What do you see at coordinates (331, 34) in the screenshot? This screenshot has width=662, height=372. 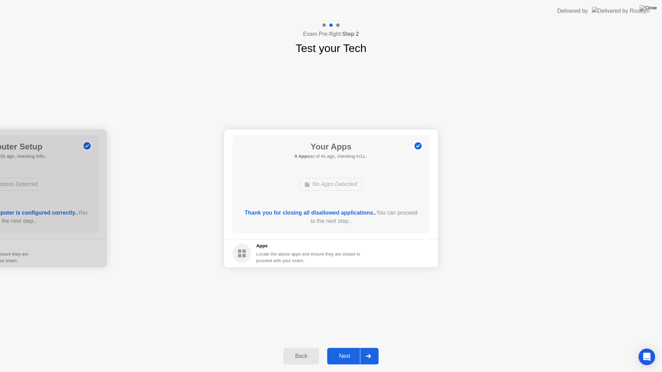 I see `h4: Exam Pre-flight:` at bounding box center [331, 34].